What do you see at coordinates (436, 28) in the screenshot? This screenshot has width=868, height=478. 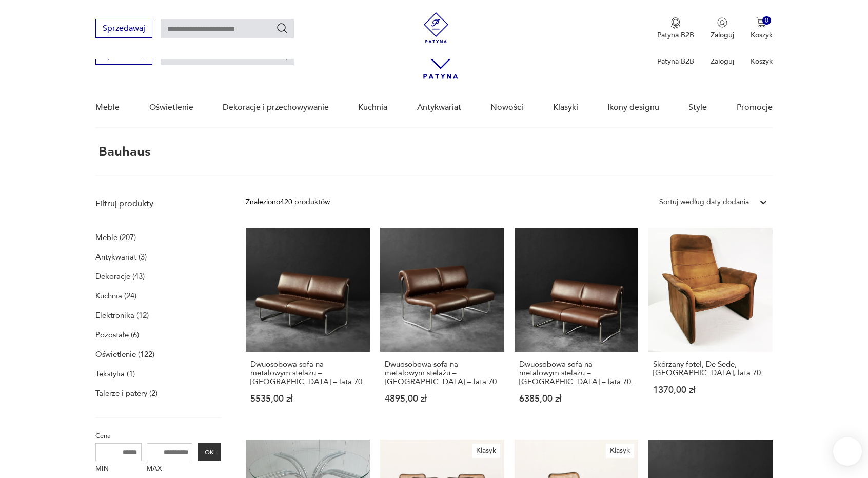 I see `img: Patyna - sklep z meblami i dekoracjami vintage` at bounding box center [436, 28].